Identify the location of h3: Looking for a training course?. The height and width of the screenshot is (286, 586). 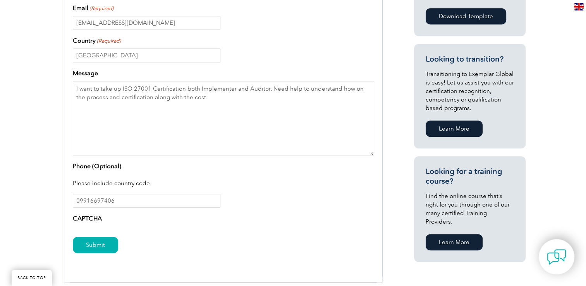
(470, 176).